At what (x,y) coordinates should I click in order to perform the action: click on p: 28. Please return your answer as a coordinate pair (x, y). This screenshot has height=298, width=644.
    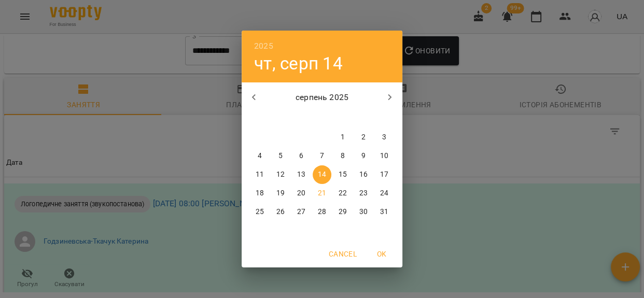
    Looking at the image, I should click on (322, 212).